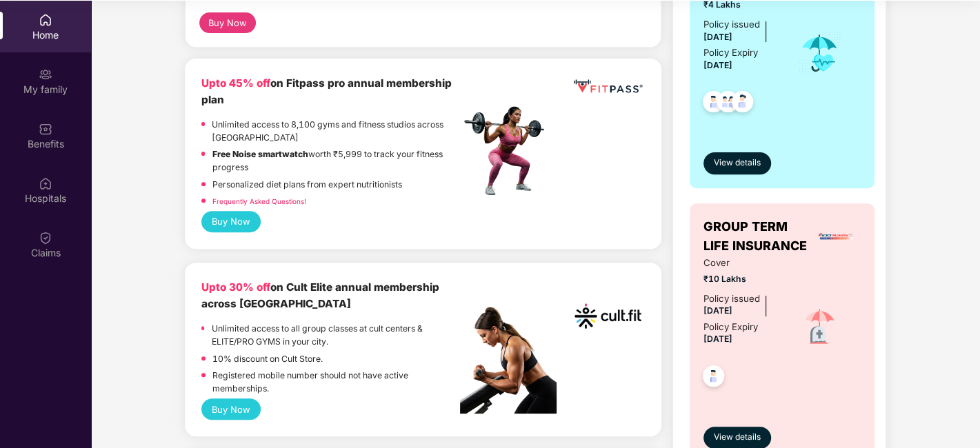 This screenshot has width=980, height=448. I want to click on button: View details, so click(737, 163).